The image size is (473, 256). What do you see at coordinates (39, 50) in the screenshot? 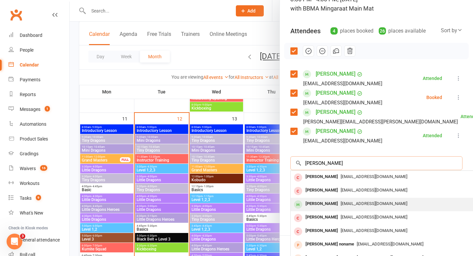
I see `a: People` at bounding box center [39, 50].